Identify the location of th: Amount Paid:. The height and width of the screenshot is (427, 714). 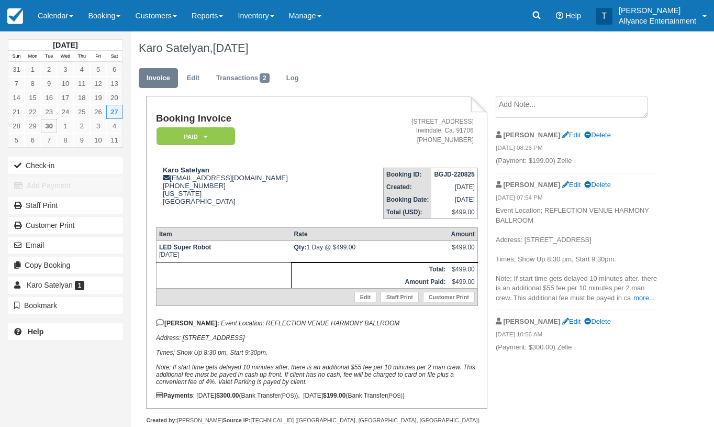
(370, 282).